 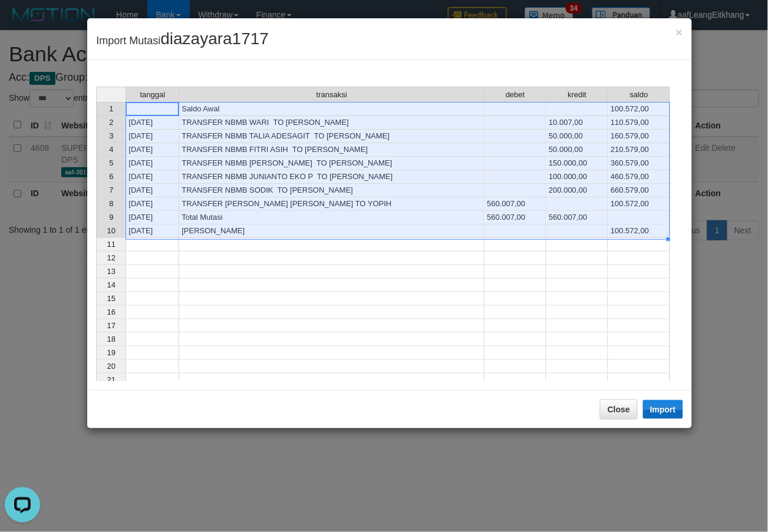 What do you see at coordinates (639, 177) in the screenshot?
I see `td: 460.579,00` at bounding box center [639, 177].